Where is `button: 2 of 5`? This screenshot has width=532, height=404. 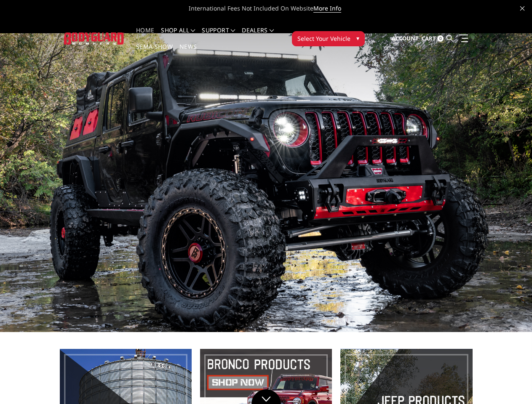 button: 2 of 5 is located at coordinates (497, 171).